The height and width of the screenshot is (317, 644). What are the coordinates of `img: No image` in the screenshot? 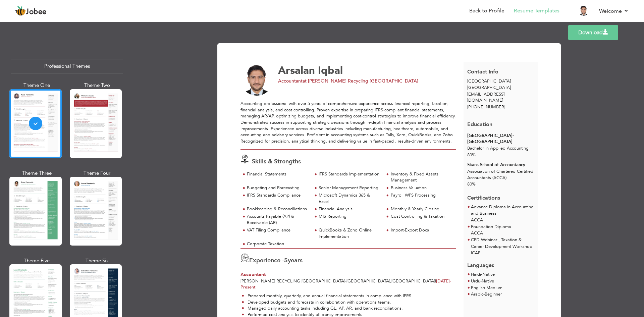 It's located at (257, 80).